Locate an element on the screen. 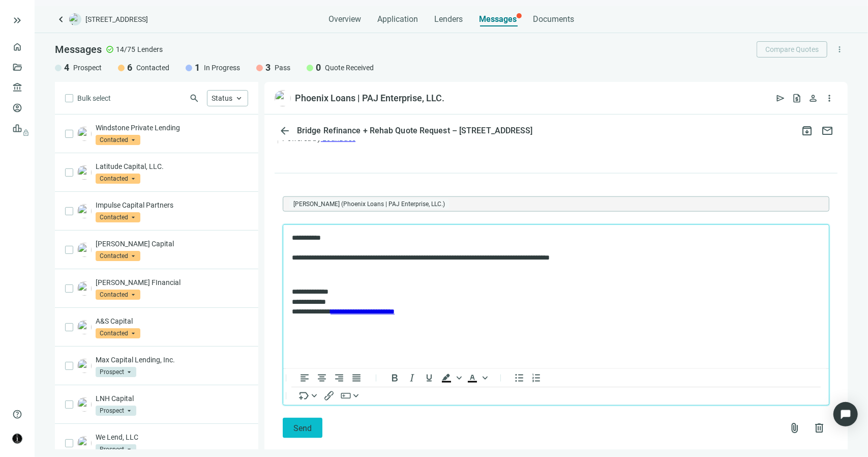 Image resolution: width=868 pixels, height=457 pixels. span: mail is located at coordinates (827, 131).